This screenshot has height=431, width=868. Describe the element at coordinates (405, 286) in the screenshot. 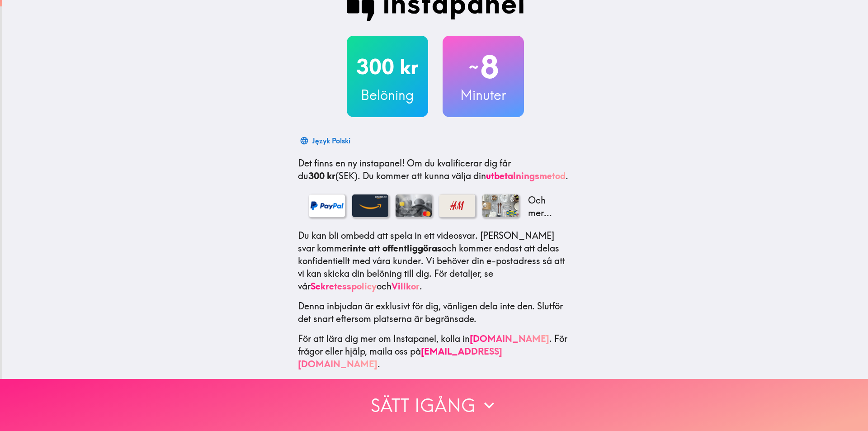

I see `a: Villkor` at that location.